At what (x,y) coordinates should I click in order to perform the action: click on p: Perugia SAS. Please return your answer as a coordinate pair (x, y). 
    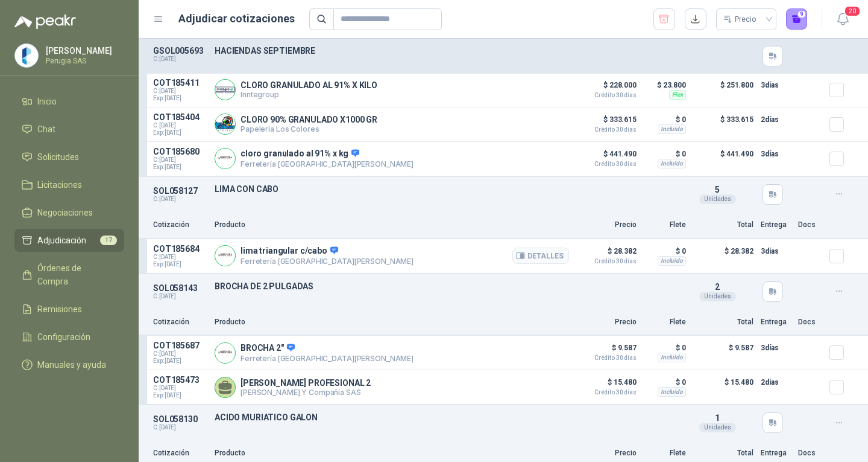
    Looking at the image, I should click on (83, 61).